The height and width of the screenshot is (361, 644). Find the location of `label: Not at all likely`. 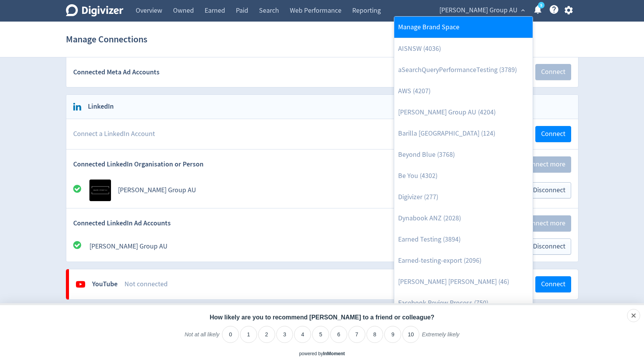

label: Not at all likely is located at coordinates (202, 338).